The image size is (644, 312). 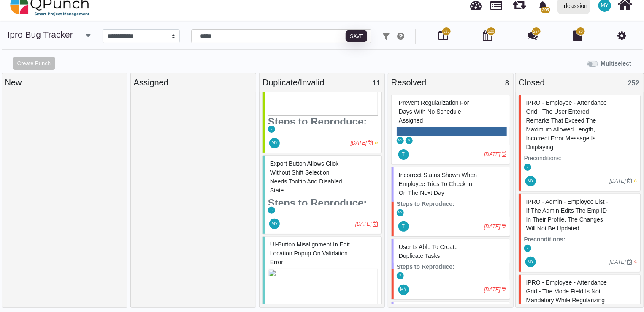 What do you see at coordinates (567, 125) in the screenshot?
I see `span: #61256` at bounding box center [567, 125].